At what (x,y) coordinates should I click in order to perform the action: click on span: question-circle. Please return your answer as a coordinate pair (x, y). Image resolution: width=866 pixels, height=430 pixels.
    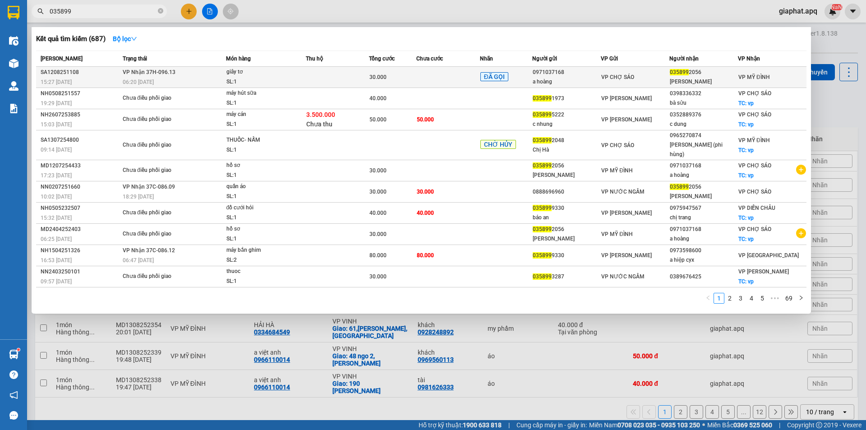
    Looking at the image, I should click on (14, 374).